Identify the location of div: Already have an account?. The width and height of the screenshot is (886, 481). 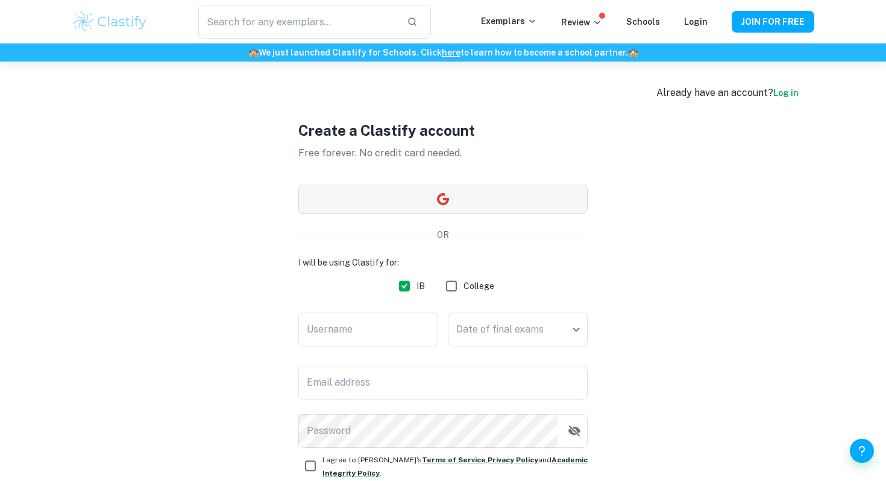
(728, 93).